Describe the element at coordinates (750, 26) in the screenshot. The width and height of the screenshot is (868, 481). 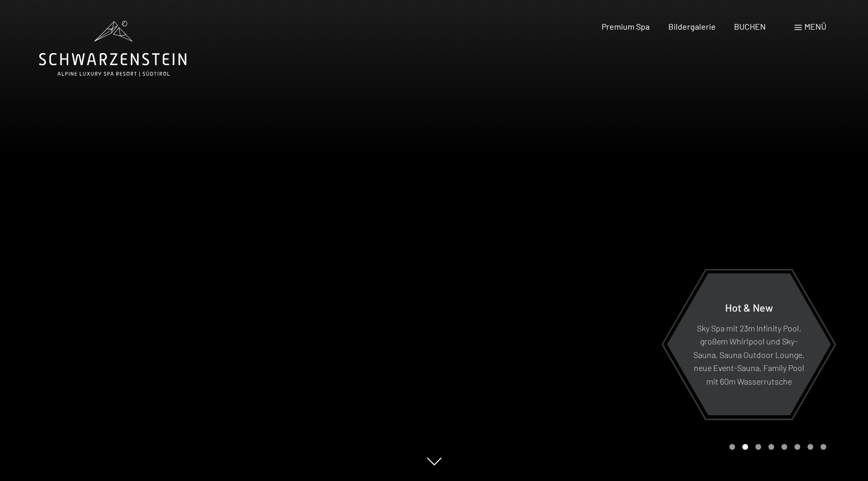
I see `a: BUCHEN` at that location.